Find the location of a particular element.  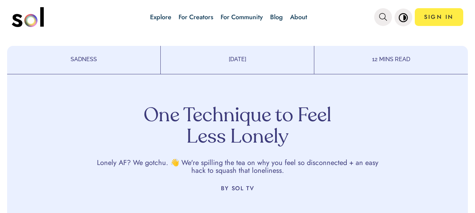

a: For Community is located at coordinates (241, 17).